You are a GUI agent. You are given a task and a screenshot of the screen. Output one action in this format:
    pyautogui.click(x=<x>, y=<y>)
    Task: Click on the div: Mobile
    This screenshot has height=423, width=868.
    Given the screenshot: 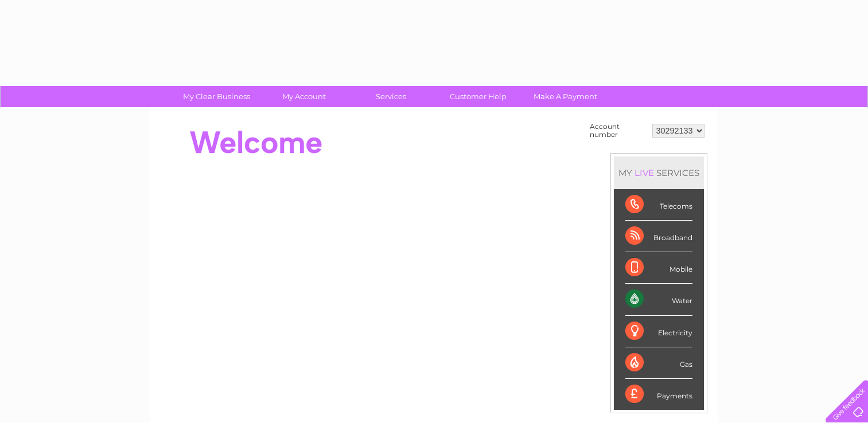 What is the action you would take?
    pyautogui.click(x=658, y=268)
    